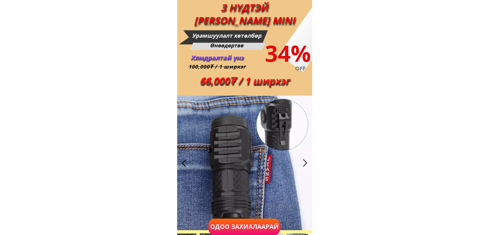  I want to click on p: Одоо захиалаарай, so click(244, 226).